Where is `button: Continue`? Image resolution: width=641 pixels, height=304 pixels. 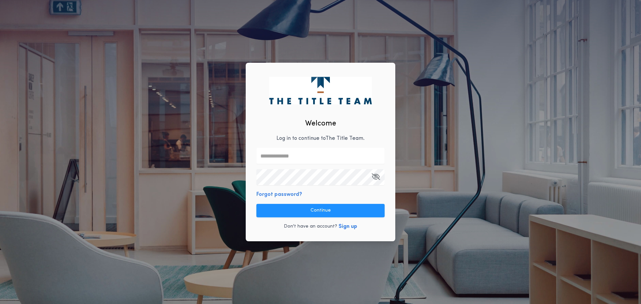 button: Continue is located at coordinates (321, 211).